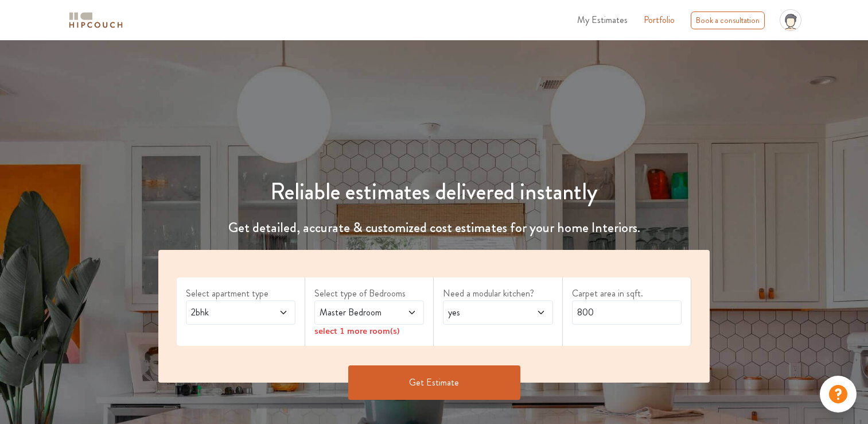 This screenshot has height=424, width=868. What do you see at coordinates (659, 20) in the screenshot?
I see `a: Portfolio` at bounding box center [659, 20].